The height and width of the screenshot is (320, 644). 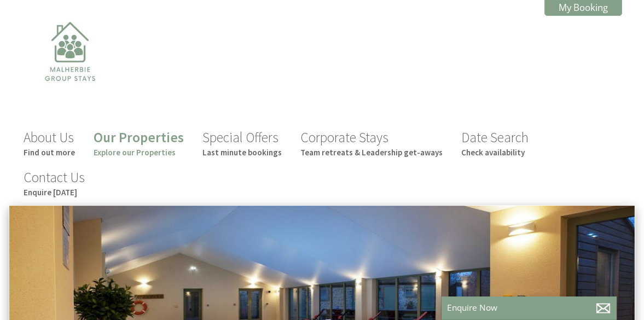 I want to click on a: Corporate StaysTeam retreats & Leadership get-aways, so click(x=372, y=143).